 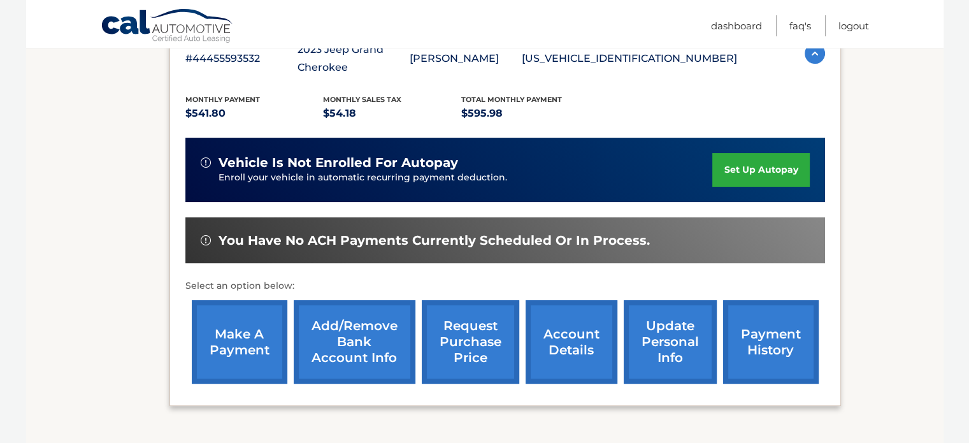 What do you see at coordinates (240, 342) in the screenshot?
I see `a: make a payment` at bounding box center [240, 342].